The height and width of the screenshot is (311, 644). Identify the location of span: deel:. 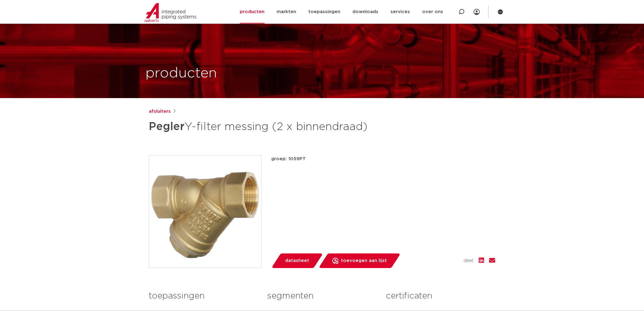
(469, 261).